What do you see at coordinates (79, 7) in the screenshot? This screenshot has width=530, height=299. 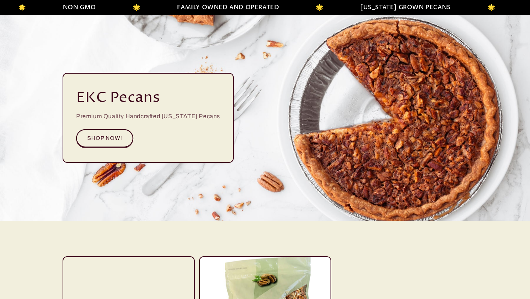 I see `li: NON GMO` at bounding box center [79, 7].